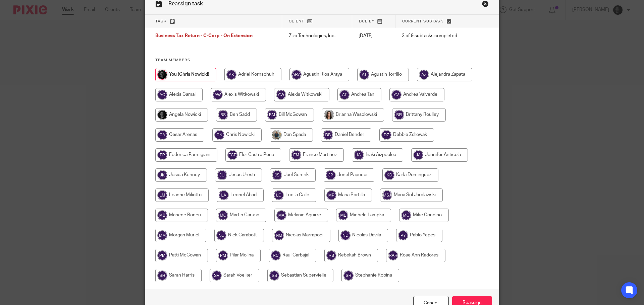  Describe the element at coordinates (161, 21) in the screenshot. I see `span: Task` at that location.